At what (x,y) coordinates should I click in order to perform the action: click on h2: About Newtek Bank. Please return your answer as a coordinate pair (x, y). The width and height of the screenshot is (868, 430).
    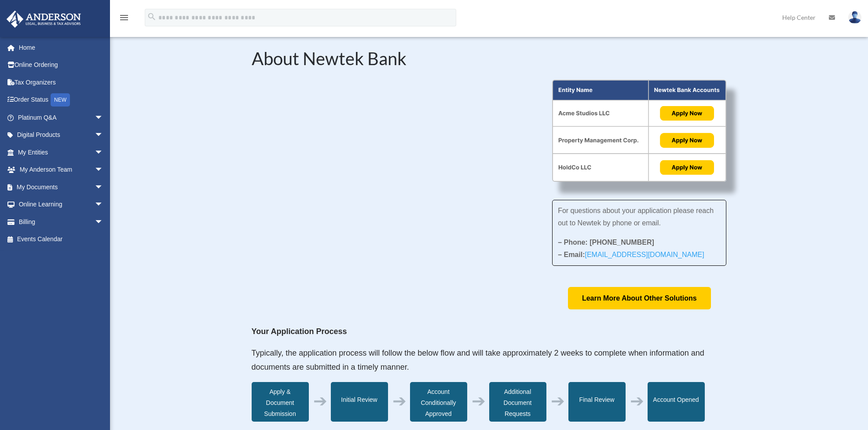
    Looking at the image, I should click on (489, 61).